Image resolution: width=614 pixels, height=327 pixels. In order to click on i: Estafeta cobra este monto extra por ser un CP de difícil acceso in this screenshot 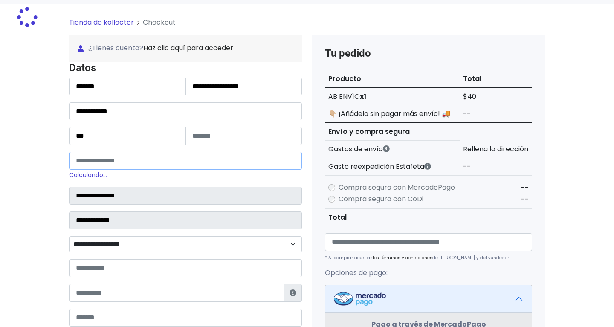, I will do `click(428, 166)`.